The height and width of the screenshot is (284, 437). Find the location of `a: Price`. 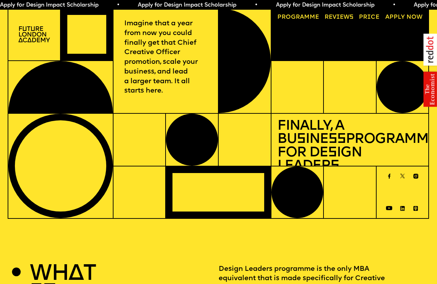

a: Price is located at coordinates (369, 17).